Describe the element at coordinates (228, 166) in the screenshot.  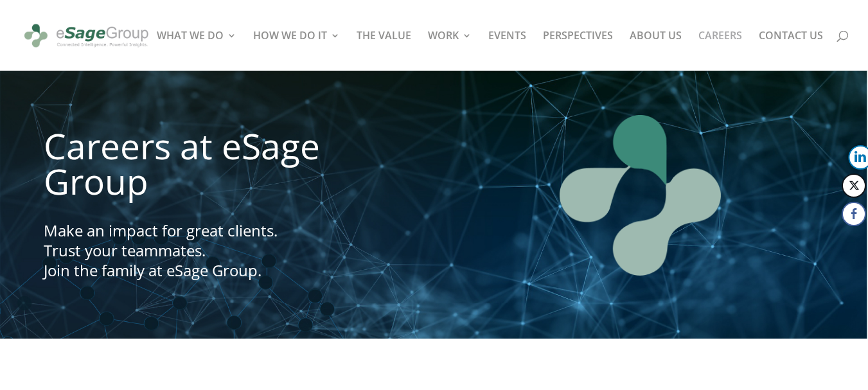
I see `h1: Careers at eSage Group` at that location.